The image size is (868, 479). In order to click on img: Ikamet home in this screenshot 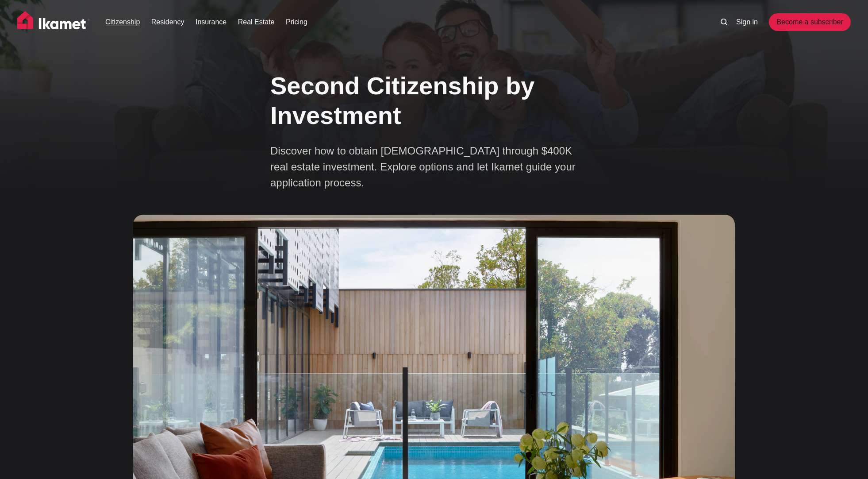, I will do `click(54, 22)`.